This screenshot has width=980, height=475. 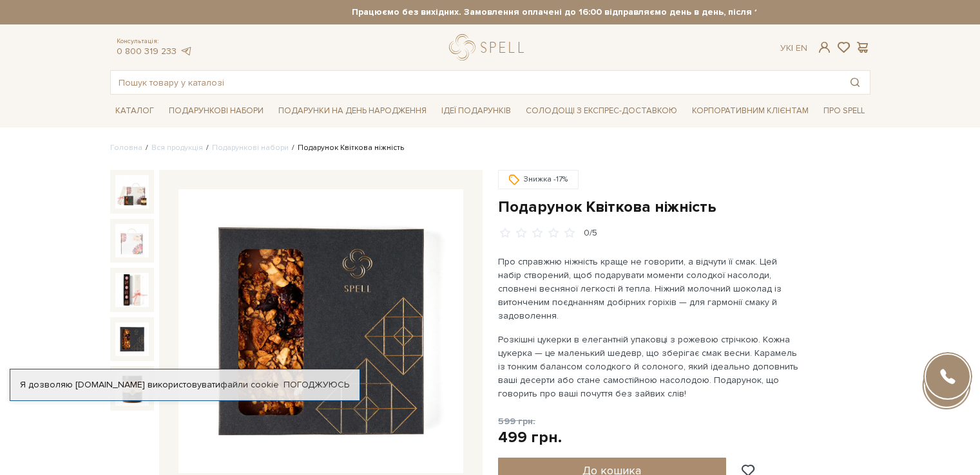 What do you see at coordinates (476, 110) in the screenshot?
I see `span: Ідеї подарунків` at bounding box center [476, 110].